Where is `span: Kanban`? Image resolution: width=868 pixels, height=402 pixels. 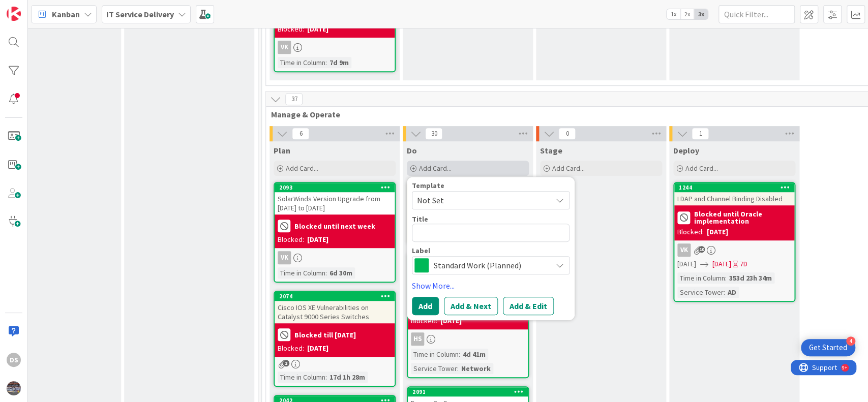
span: Kanban is located at coordinates (66, 14).